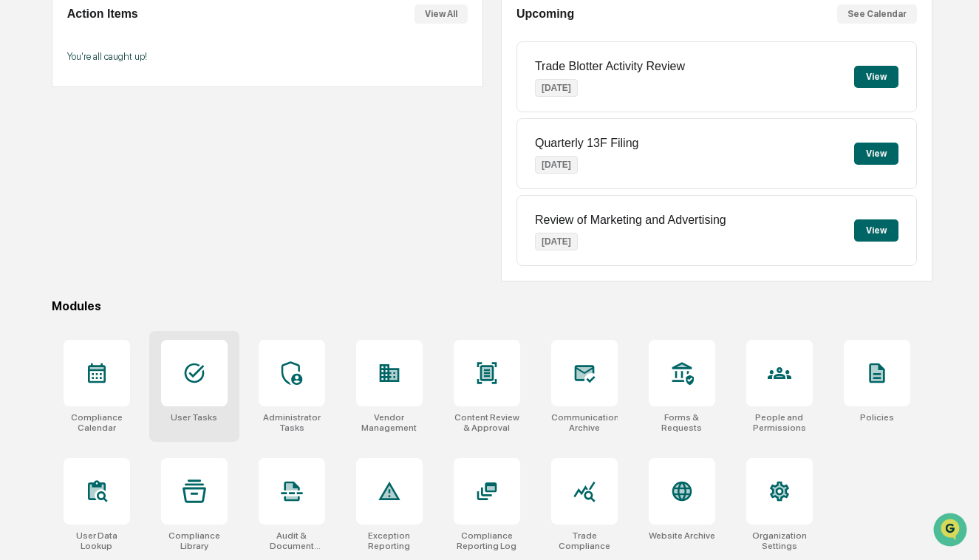 The image size is (979, 560). Describe the element at coordinates (152, 193) in the screenshot. I see `span: Attestations` at that location.